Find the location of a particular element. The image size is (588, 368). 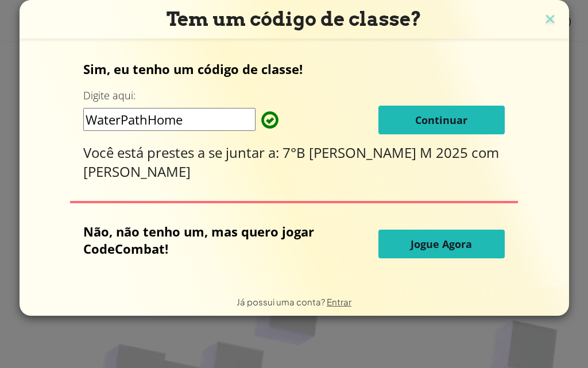

font: Entrar is located at coordinates (339, 302).